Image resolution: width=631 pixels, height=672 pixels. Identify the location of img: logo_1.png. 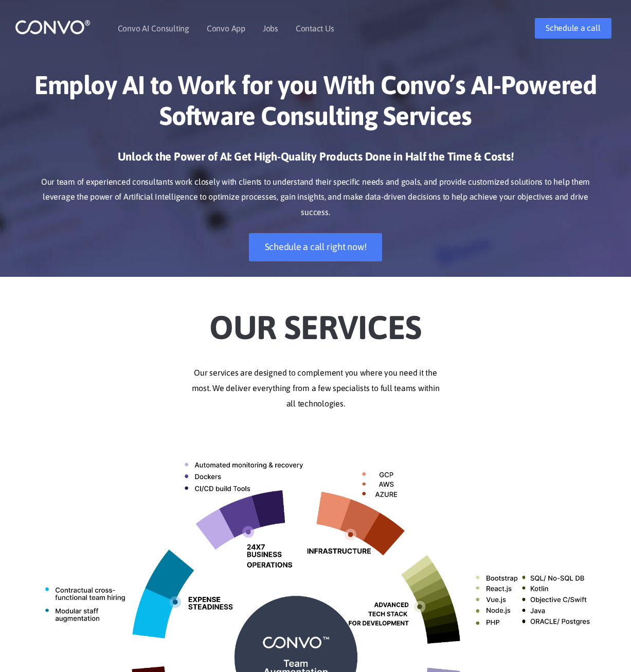
(52, 27).